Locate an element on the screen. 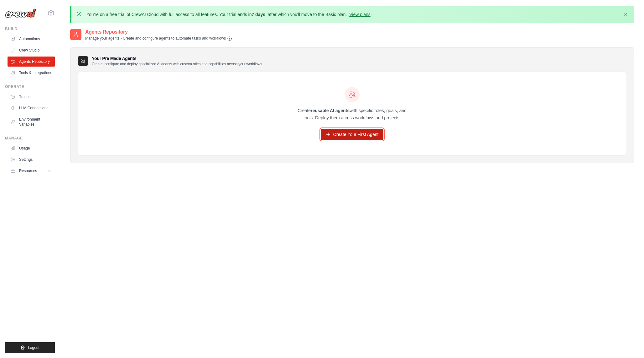 The image size is (644, 358). a: Traces is located at coordinates (31, 96).